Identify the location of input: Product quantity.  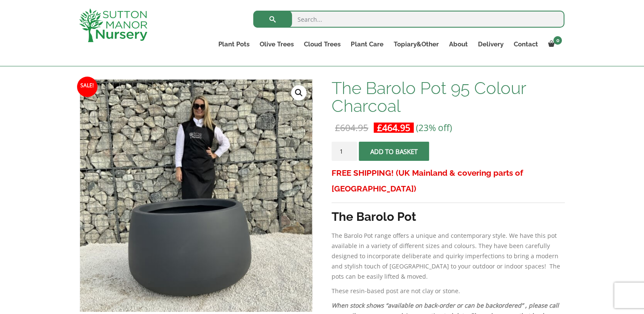
(344, 151).